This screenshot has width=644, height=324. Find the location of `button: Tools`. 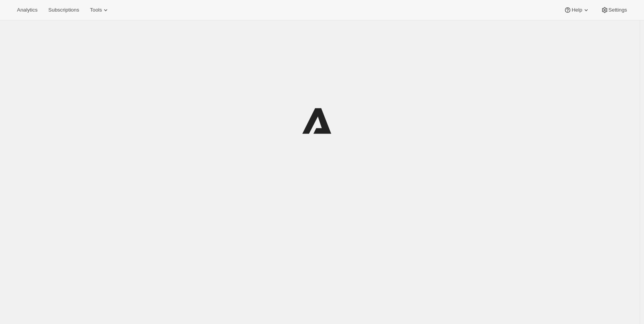

button: Tools is located at coordinates (100, 10).